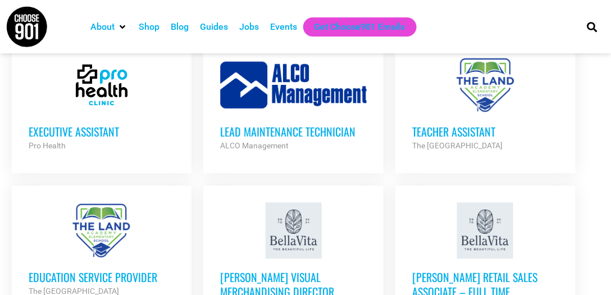 The image size is (611, 295). I want to click on a: Guides, so click(214, 27).